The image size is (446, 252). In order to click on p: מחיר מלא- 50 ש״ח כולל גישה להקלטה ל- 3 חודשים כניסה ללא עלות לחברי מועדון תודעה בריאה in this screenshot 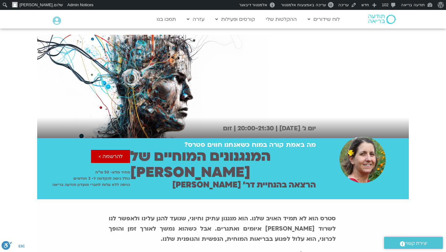, I will do `click(84, 178)`.